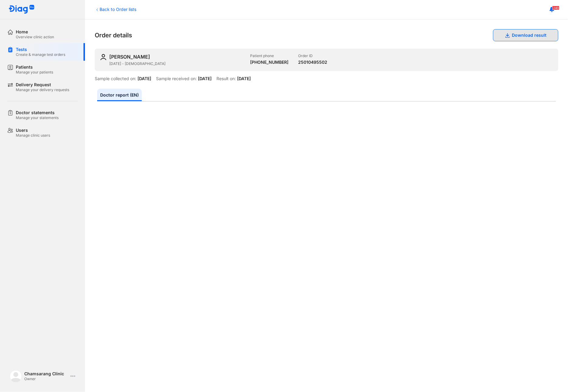  Describe the element at coordinates (42, 85) in the screenshot. I see `div: Delivery Request` at that location.